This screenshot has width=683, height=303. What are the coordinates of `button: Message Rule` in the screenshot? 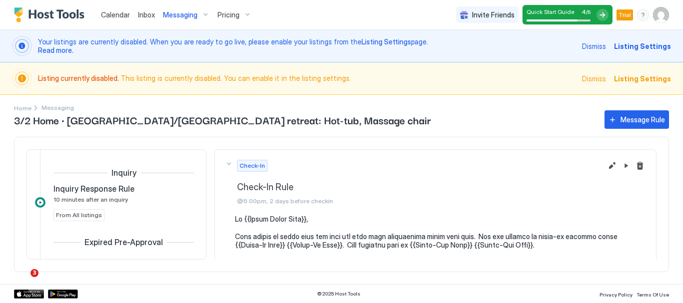 It's located at (636, 119).